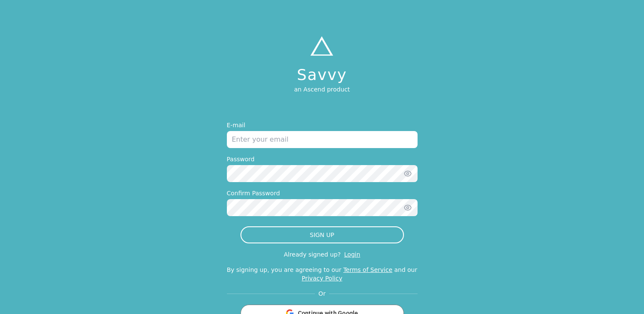 This screenshot has height=314, width=644. I want to click on a: Privacy Policy, so click(322, 278).